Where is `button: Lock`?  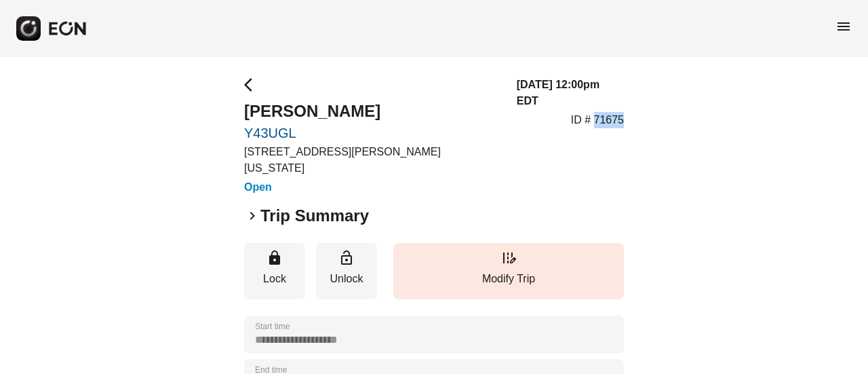 button: Lock is located at coordinates (274, 271).